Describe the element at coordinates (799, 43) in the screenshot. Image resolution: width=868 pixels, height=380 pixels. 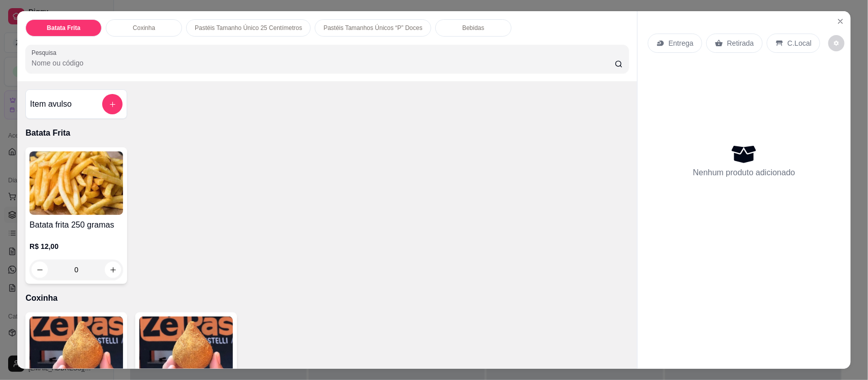
I see `p: C.Local` at that location.